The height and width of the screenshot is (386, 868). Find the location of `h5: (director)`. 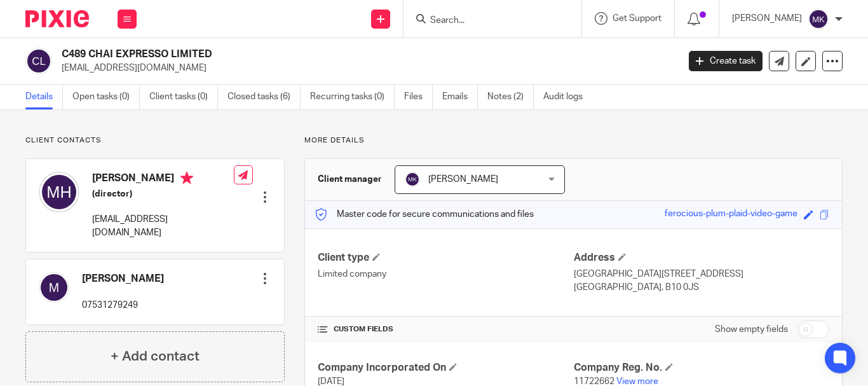

h5: (director) is located at coordinates (163, 194).